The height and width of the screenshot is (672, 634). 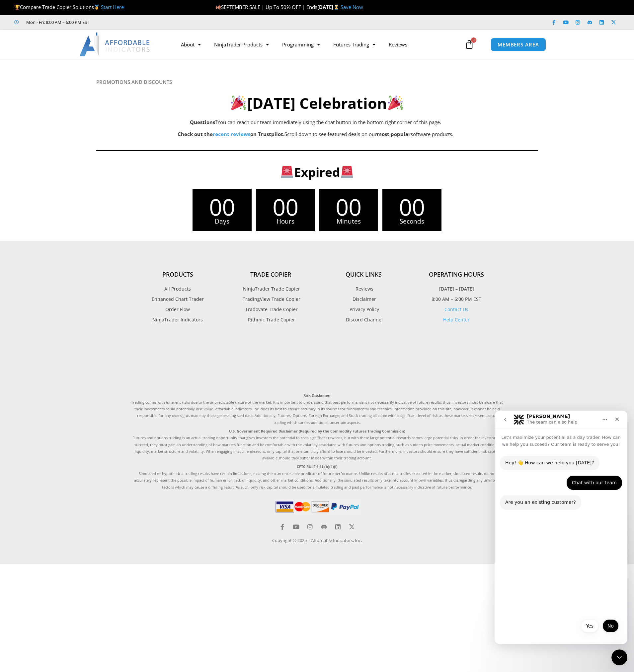 What do you see at coordinates (317, 82) in the screenshot?
I see `h6: PROMOTIONS AND DISCOUNTS` at bounding box center [317, 82].